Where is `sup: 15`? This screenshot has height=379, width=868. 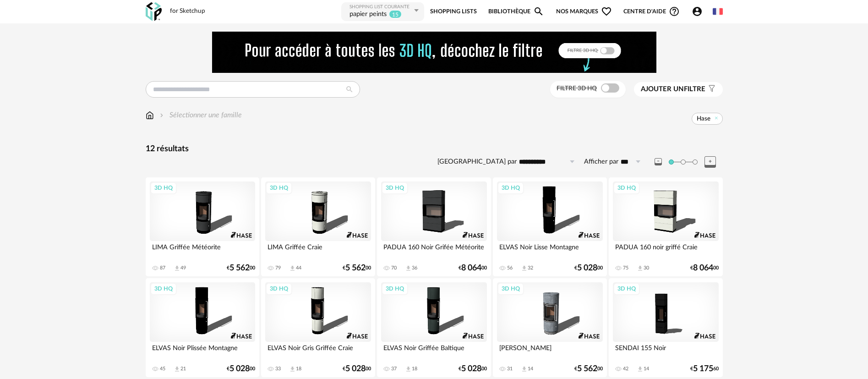
sup: 15 is located at coordinates (395, 14).